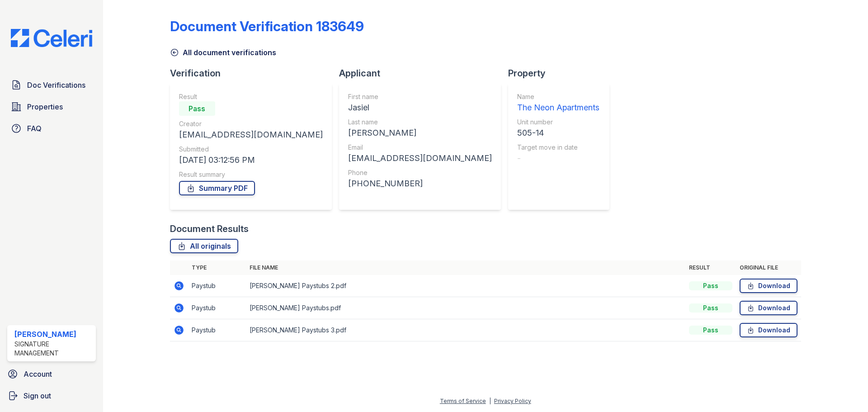 The width and height of the screenshot is (868, 412). What do you see at coordinates (558, 97) in the screenshot?
I see `div: Name` at bounding box center [558, 97].